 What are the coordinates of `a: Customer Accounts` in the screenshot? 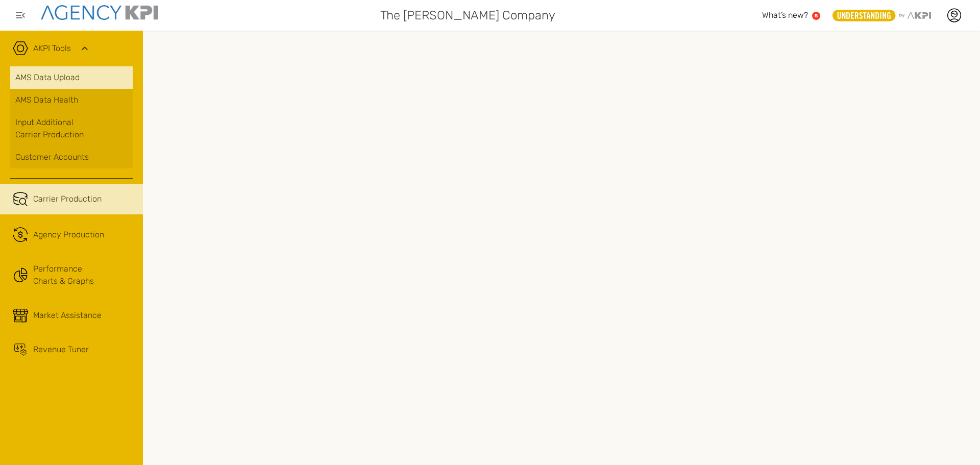 It's located at (72, 158).